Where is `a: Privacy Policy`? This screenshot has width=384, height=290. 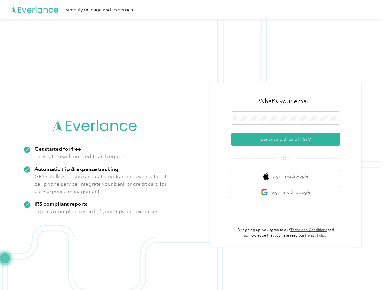 a: Privacy Policy is located at coordinates (316, 236).